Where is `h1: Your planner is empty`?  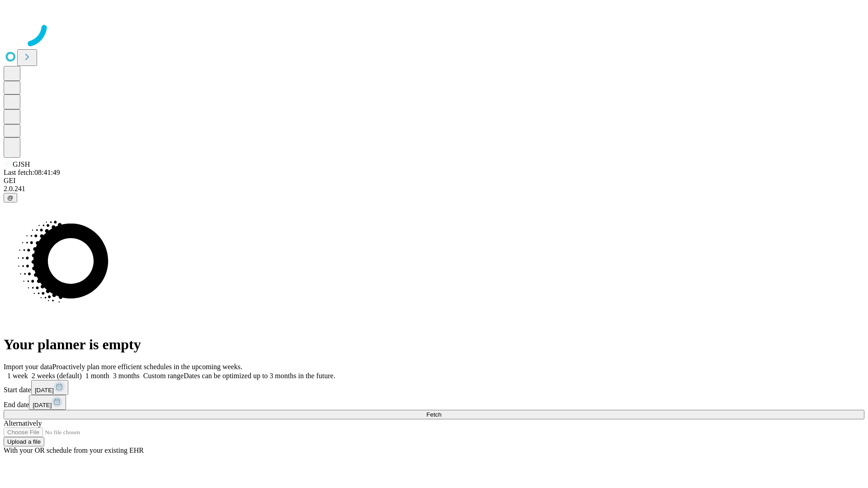
h1: Your planner is empty is located at coordinates (434, 344).